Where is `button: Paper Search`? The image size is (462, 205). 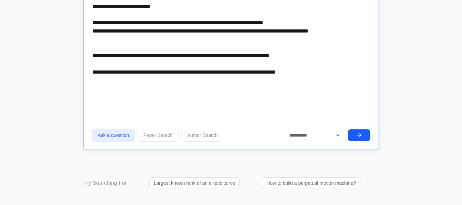
button: Paper Search is located at coordinates (158, 135).